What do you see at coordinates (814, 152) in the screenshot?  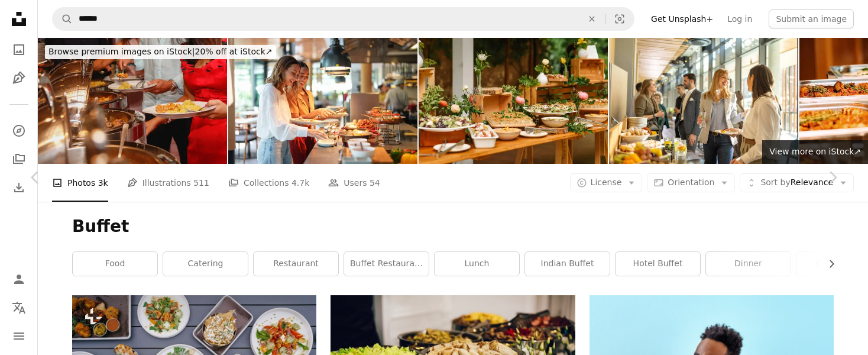 I see `a: View more on iStock↗` at bounding box center [814, 152].